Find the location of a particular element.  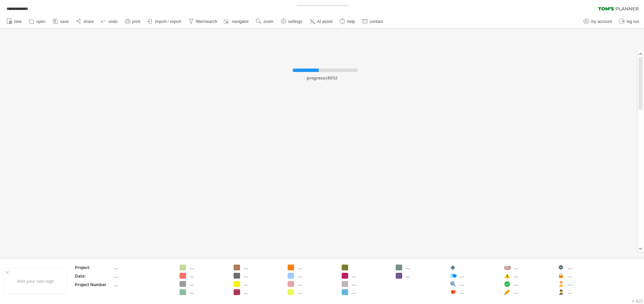

span: import / export is located at coordinates (168, 22).